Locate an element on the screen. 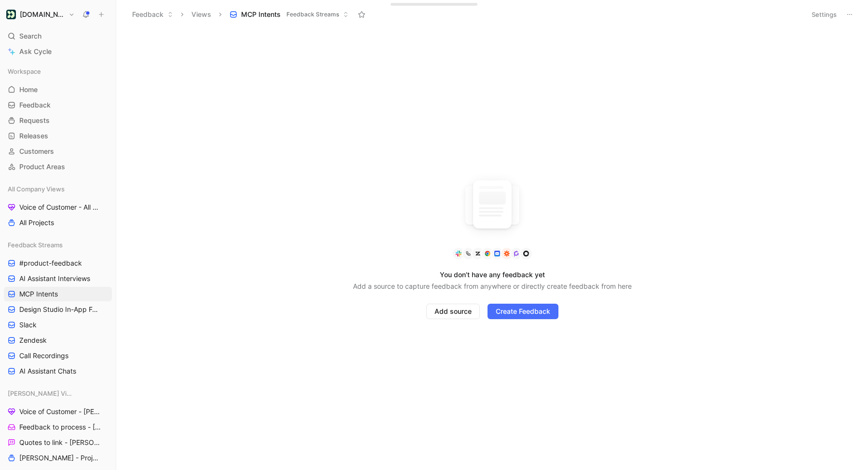 Image resolution: width=868 pixels, height=470 pixels. button: Create Feedback is located at coordinates (523, 312).